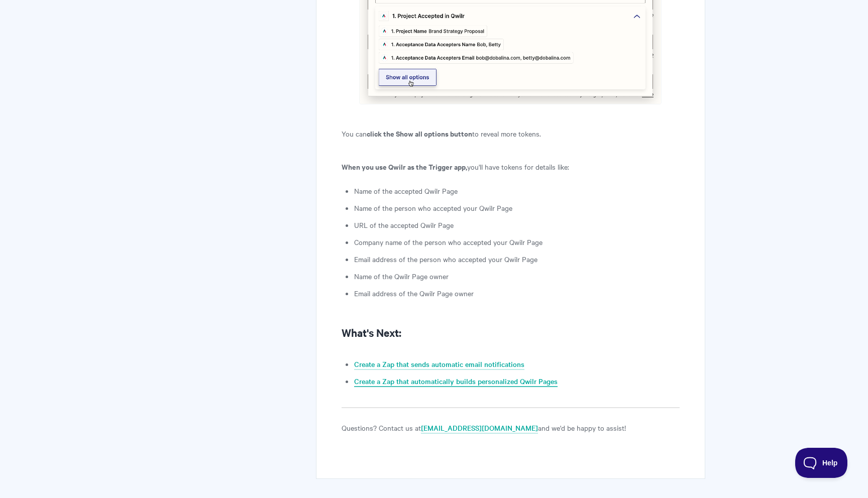  Describe the element at coordinates (517, 276) in the screenshot. I see `li: Name of the Qwilr Page owner` at that location.